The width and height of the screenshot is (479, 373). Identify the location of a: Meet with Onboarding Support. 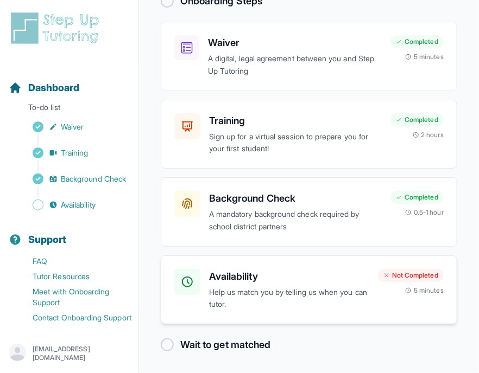
(73, 297).